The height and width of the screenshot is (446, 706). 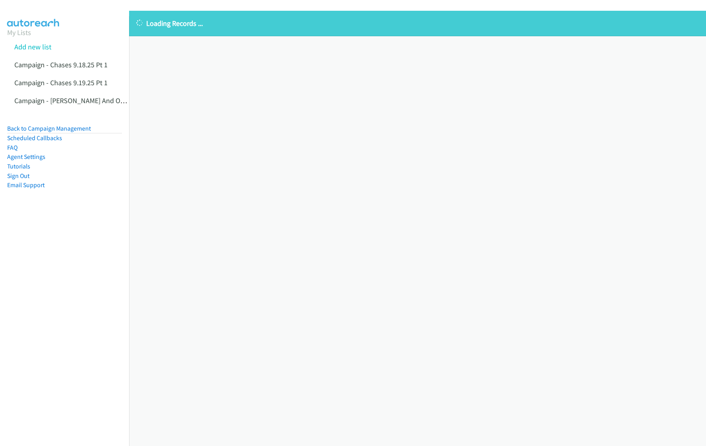 I want to click on a: Back to Campaign Management, so click(x=49, y=128).